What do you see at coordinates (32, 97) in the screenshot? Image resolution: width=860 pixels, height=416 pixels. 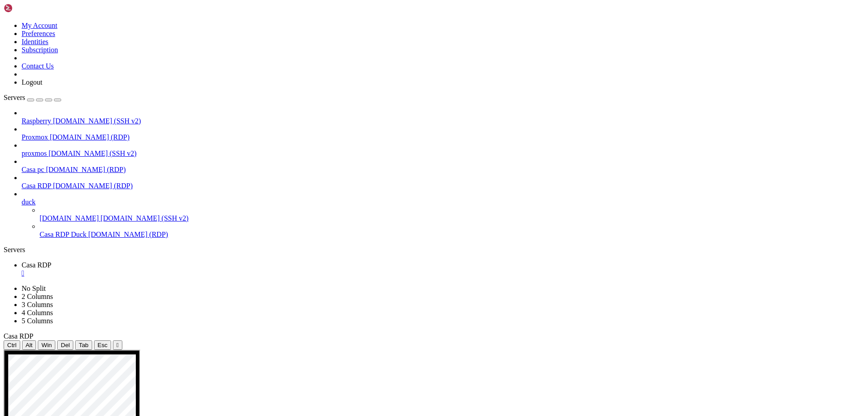 I see `a: Servers` at bounding box center [32, 97].